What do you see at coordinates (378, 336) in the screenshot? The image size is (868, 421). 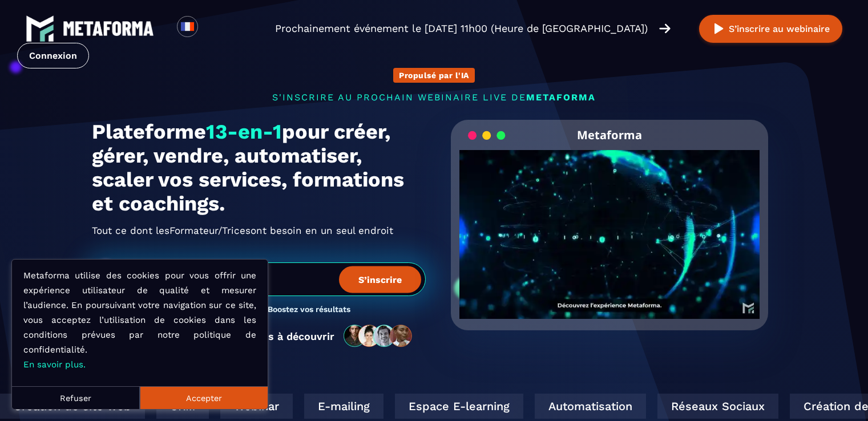 I see `img: community-people` at bounding box center [378, 336].